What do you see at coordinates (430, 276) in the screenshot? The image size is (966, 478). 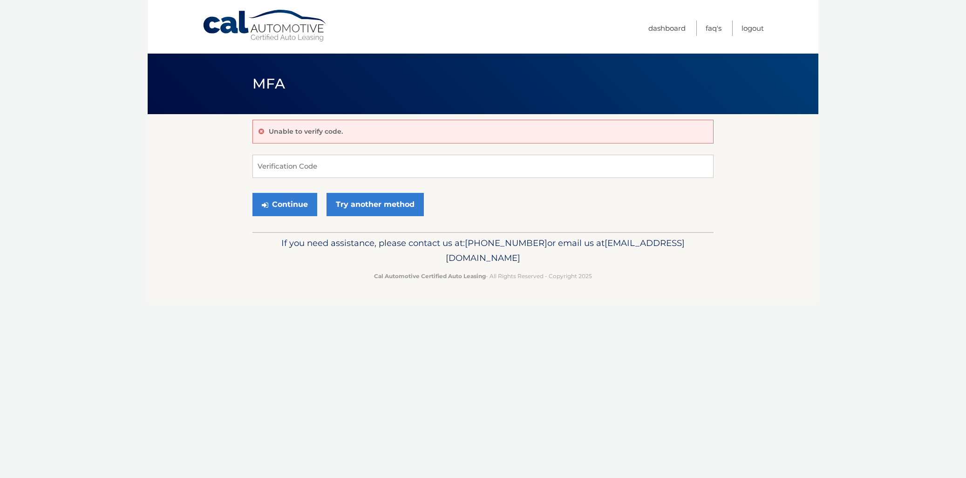 I see `strong: Cal Automotive Certified Auto Leasing` at bounding box center [430, 276].